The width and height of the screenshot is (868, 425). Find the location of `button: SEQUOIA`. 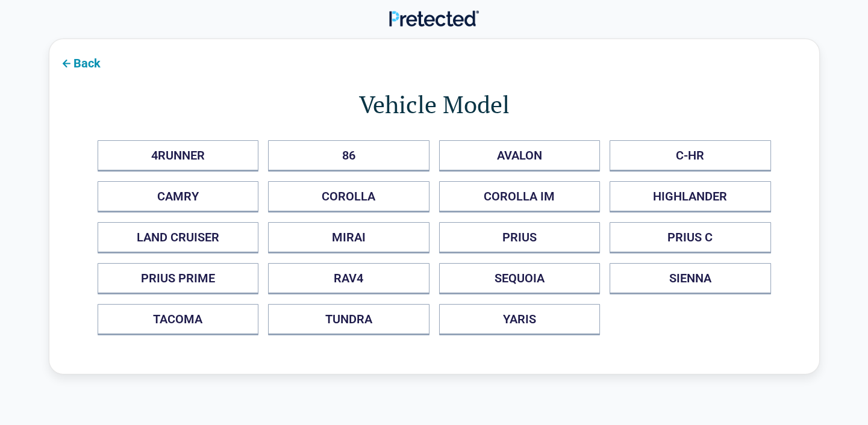

button: SEQUOIA is located at coordinates (520, 279).